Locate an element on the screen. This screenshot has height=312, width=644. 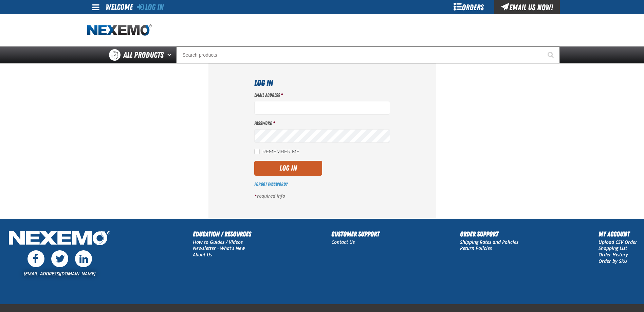
label: Password is located at coordinates (322, 123).